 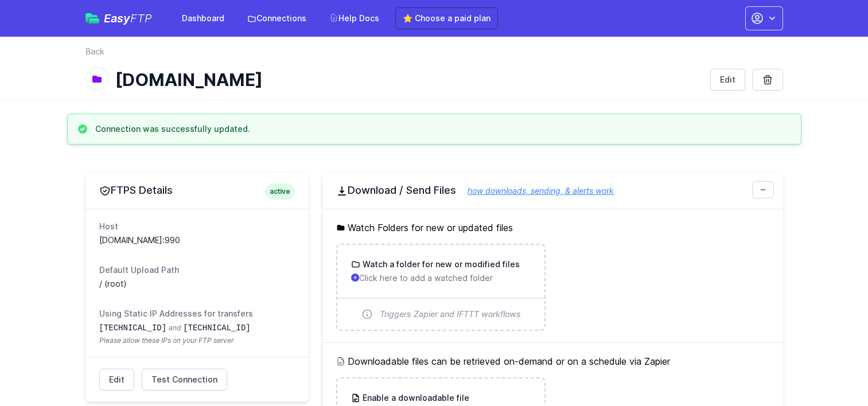 What do you see at coordinates (440, 264) in the screenshot?
I see `h3: Watch a folder for new or modified files` at bounding box center [440, 264].